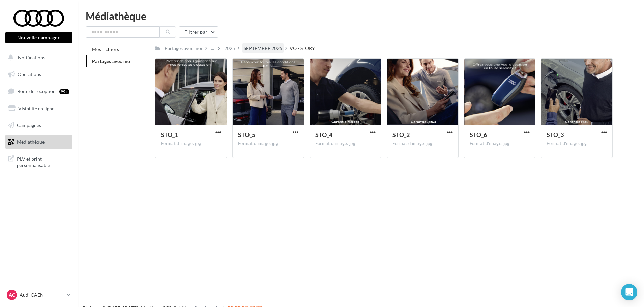 This screenshot has width=644, height=307. What do you see at coordinates (263, 48) in the screenshot?
I see `div: SEPTEMBRE 2025` at bounding box center [263, 48].